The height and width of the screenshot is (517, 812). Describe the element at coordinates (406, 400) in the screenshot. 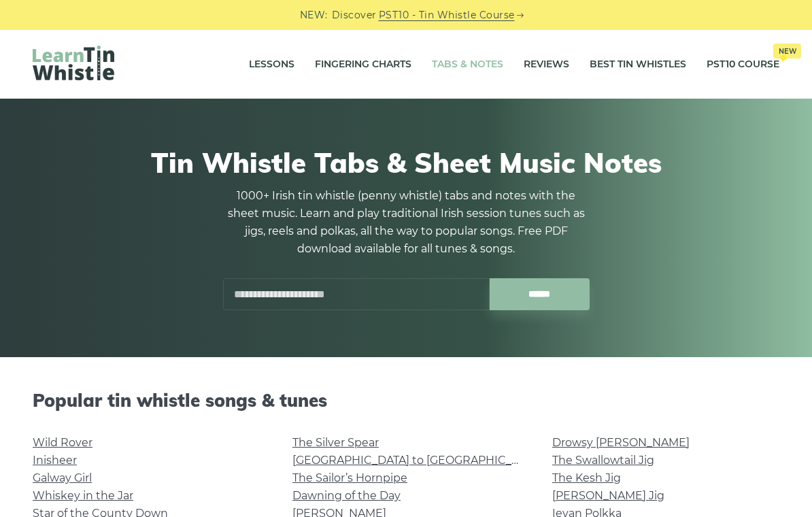

I see `h2: Popular tin whistle songs & tunes` at that location.